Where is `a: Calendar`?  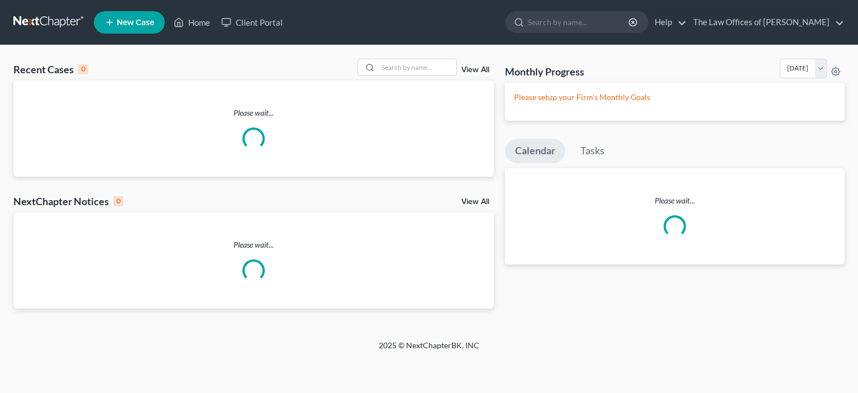 a: Calendar is located at coordinates (535, 151).